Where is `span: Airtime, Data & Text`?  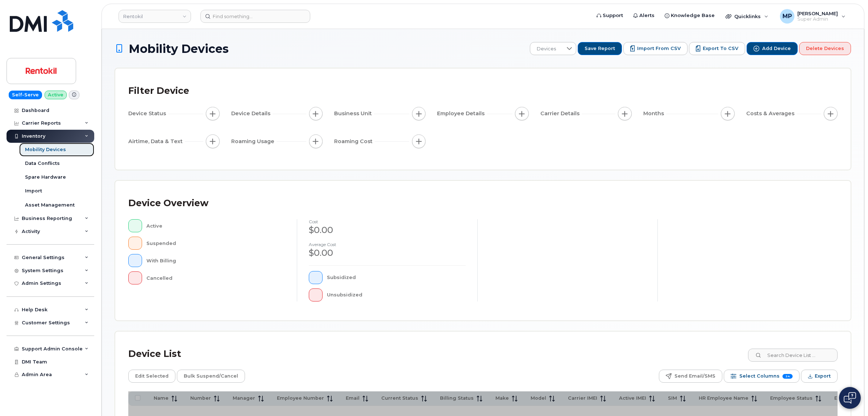 span: Airtime, Data & Text is located at coordinates (156, 141).